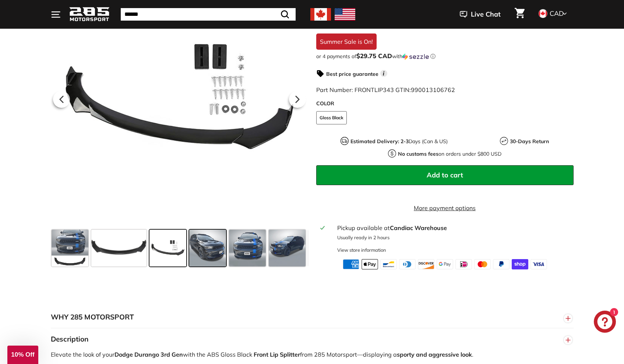  Describe the element at coordinates (208, 14) in the screenshot. I see `input: Search` at that location.